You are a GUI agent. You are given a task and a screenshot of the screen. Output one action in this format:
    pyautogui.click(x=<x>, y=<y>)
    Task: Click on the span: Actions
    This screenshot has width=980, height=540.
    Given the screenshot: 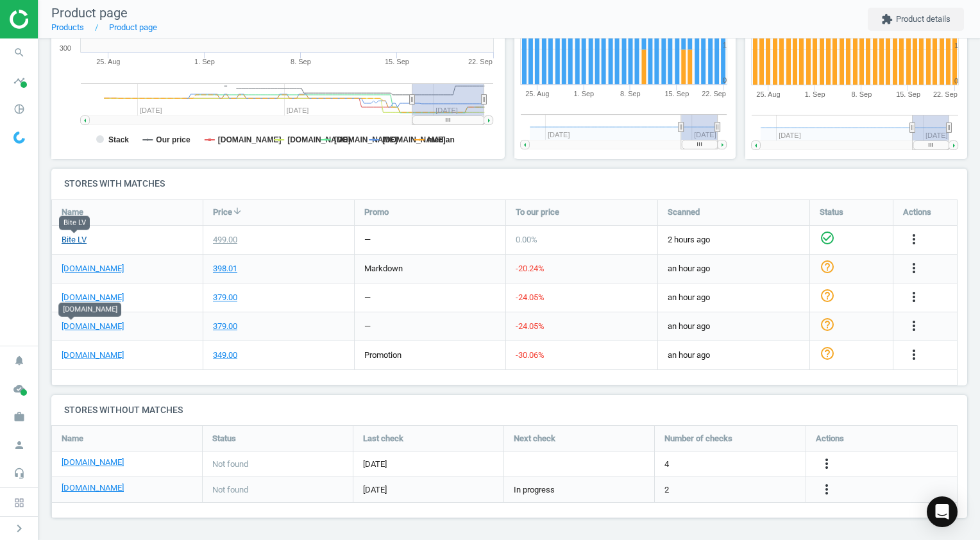 What is the action you would take?
    pyautogui.click(x=917, y=212)
    